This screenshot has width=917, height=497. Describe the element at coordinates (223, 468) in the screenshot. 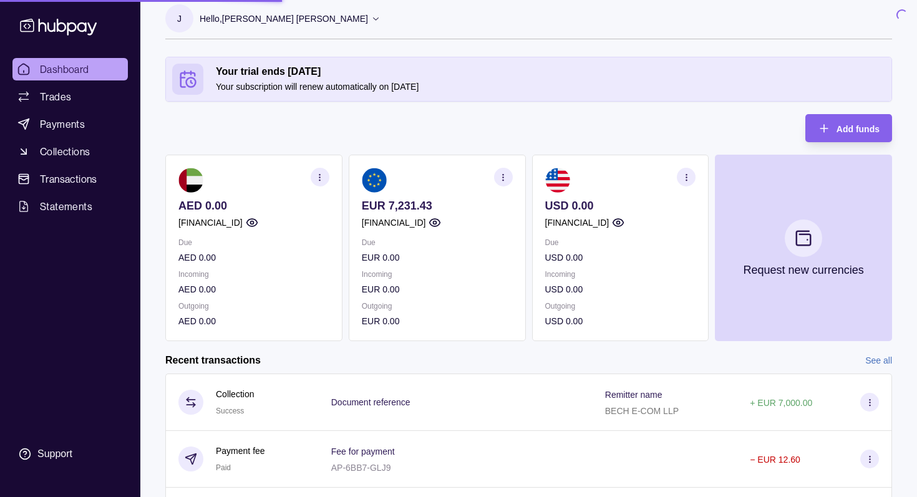

I see `span: Paid` at that location.